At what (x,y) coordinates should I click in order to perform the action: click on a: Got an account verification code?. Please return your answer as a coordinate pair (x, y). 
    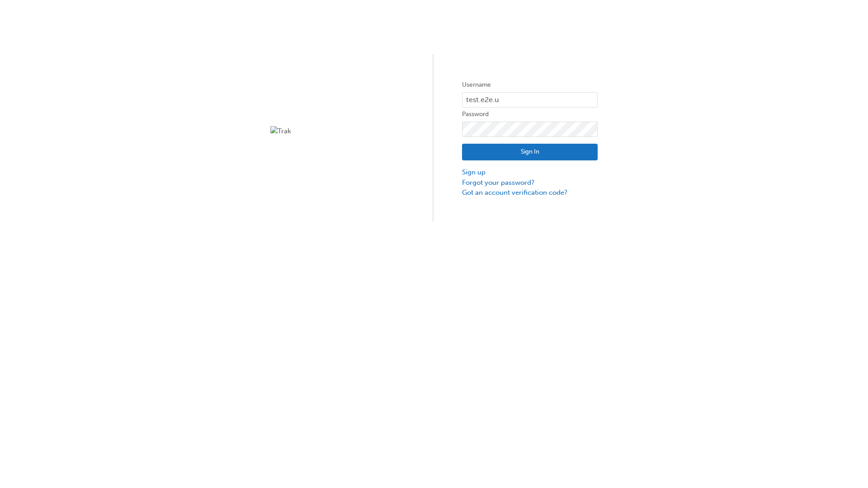
    Looking at the image, I should click on (530, 193).